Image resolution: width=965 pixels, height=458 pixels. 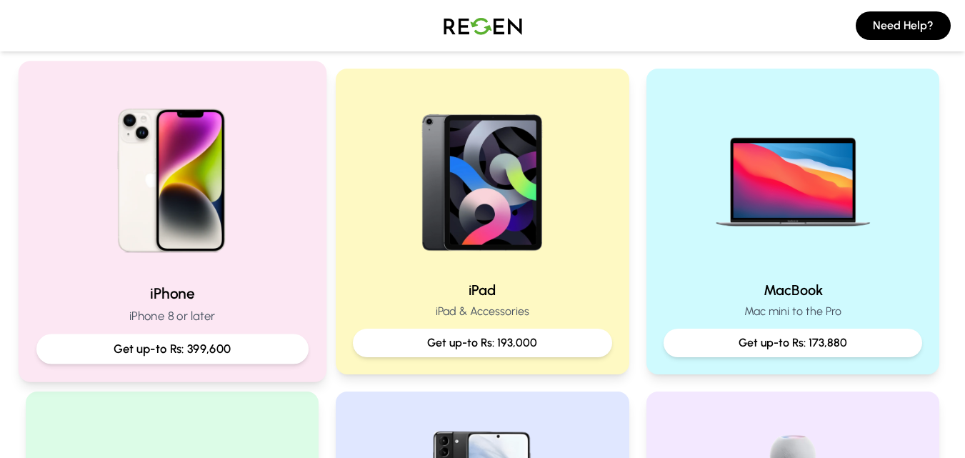 I want to click on p: Get up-to Rs: 399,600, so click(x=171, y=349).